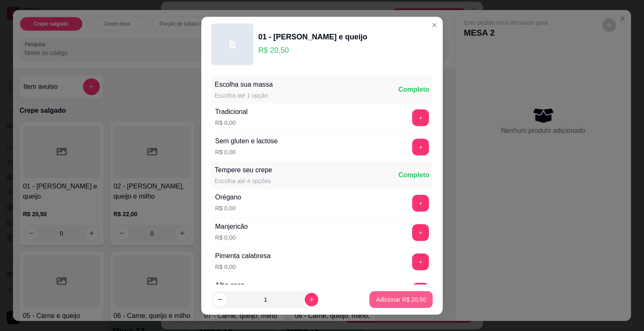  What do you see at coordinates (401, 299) in the screenshot?
I see `button: Adicionar R$ 20,50` at bounding box center [401, 299].